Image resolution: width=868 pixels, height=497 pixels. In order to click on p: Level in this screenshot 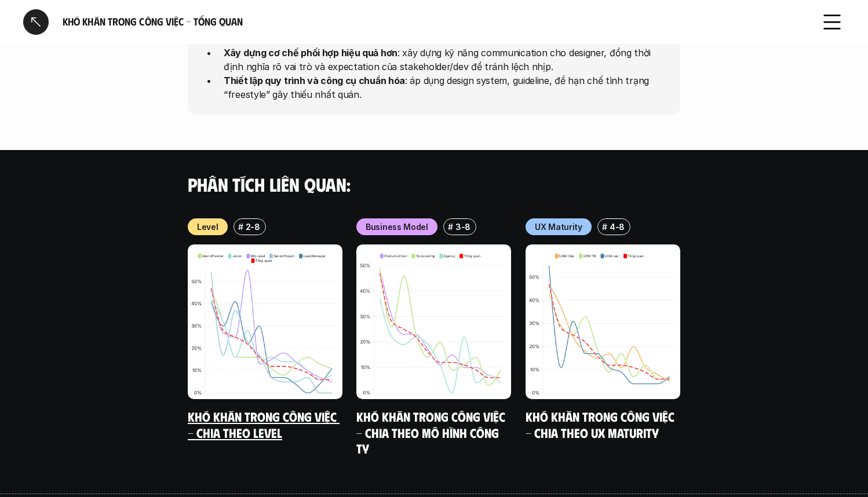, I will do `click(208, 226)`.